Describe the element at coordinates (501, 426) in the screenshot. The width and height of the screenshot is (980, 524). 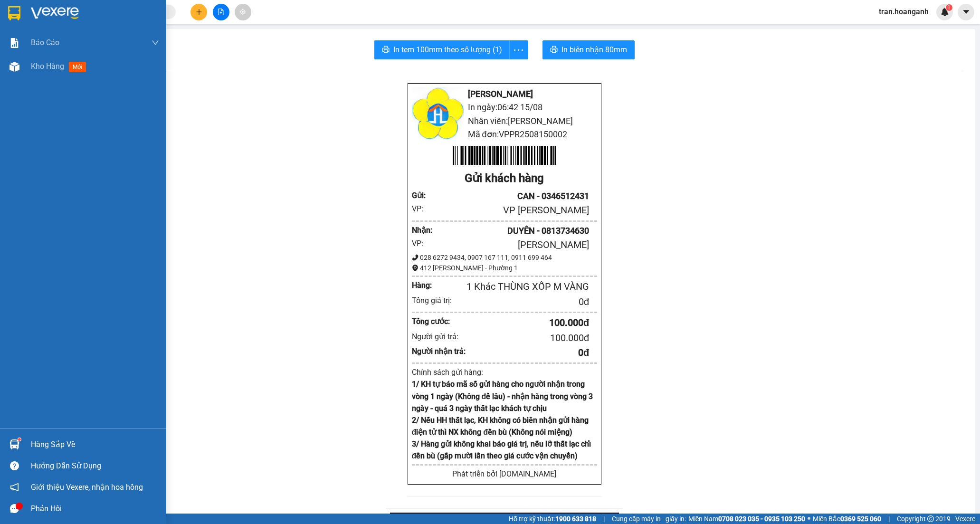
I see `strong: 2/ Nếu HH thất lạc, KH không có biên nhận gửi hàng điện tử thì NX không đền bù (Không nói miệng)` at that location.